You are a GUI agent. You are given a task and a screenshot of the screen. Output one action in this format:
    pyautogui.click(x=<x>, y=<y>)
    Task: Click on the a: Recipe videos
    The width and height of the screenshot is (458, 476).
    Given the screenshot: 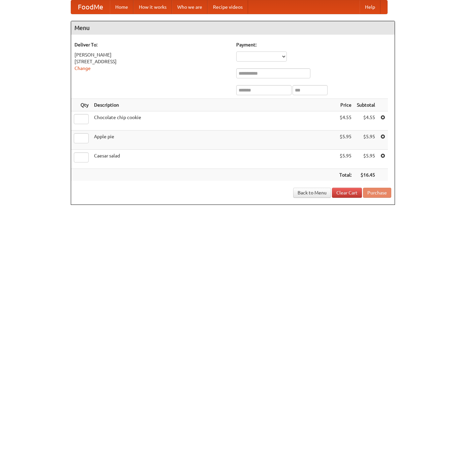 What is the action you would take?
    pyautogui.click(x=228, y=7)
    